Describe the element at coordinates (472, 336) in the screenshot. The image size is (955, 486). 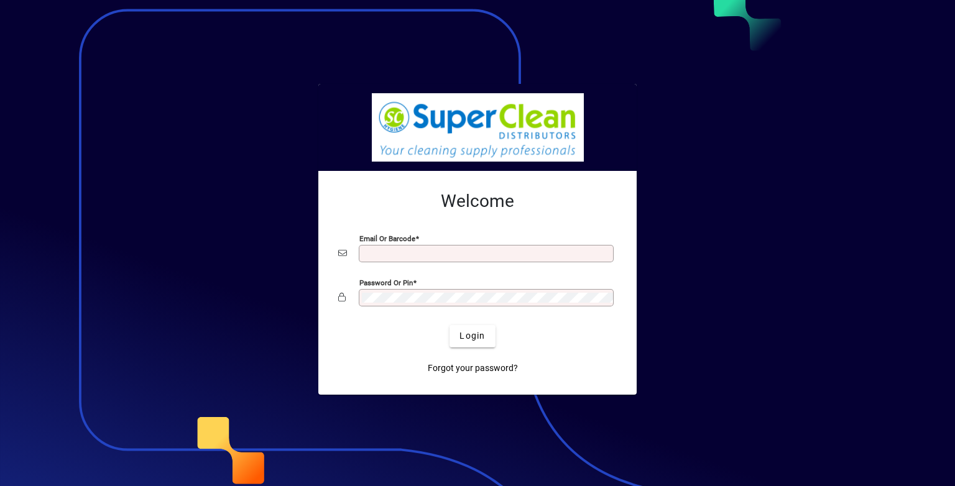
I see `span: Login` at that location.